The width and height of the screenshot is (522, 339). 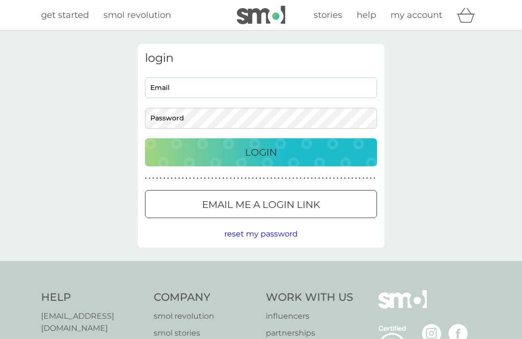 What do you see at coordinates (310, 316) in the screenshot?
I see `p: influencers` at bounding box center [310, 316].